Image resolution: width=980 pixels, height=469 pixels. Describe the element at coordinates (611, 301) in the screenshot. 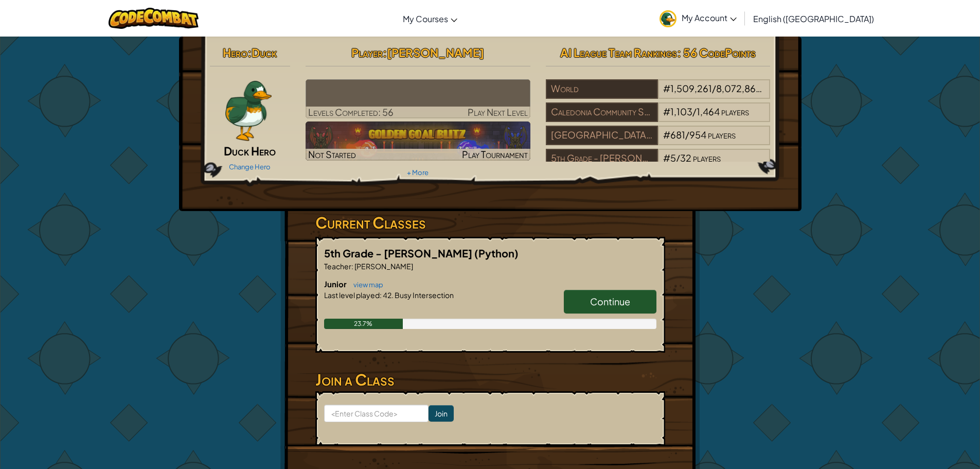

I see `span: Continue` at that location.